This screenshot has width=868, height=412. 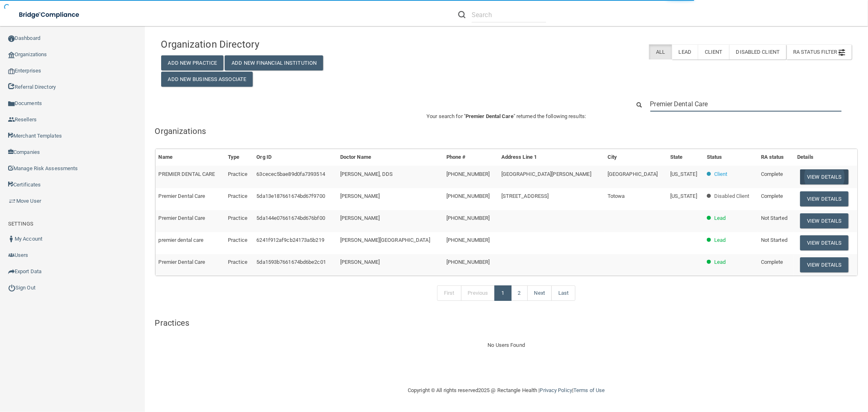 I want to click on span: Totowa, so click(x=616, y=196).